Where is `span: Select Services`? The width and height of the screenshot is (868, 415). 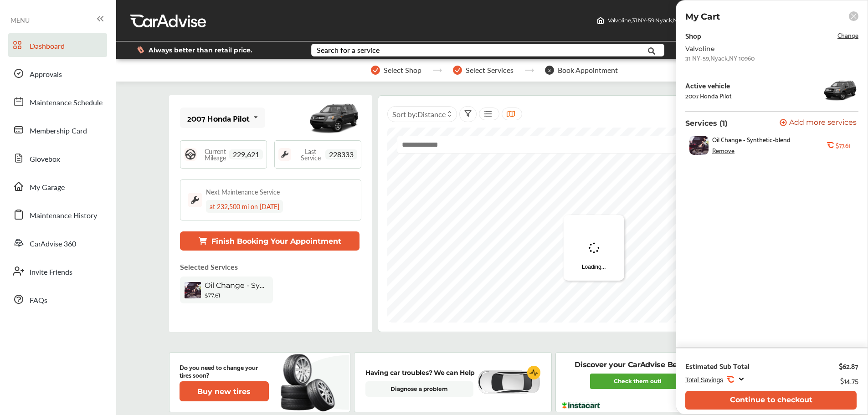 span: Select Services is located at coordinates (489, 70).